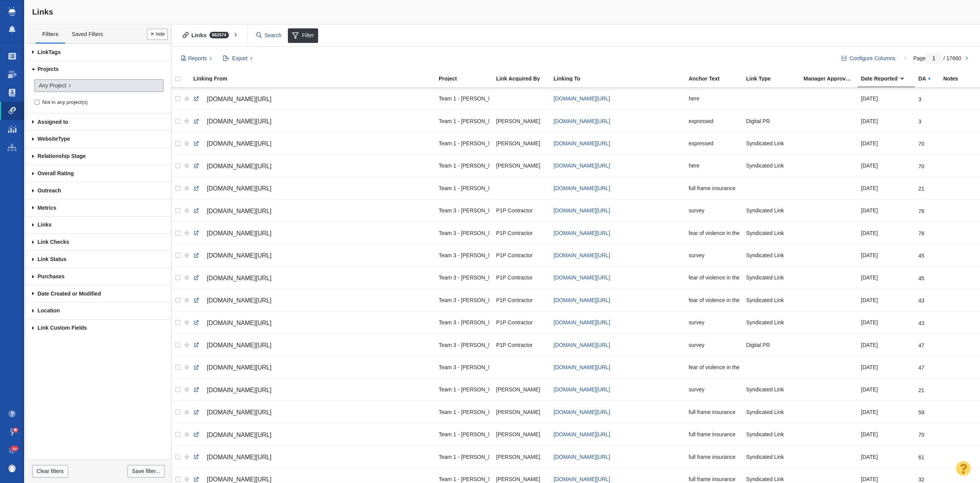 The width and height of the screenshot is (980, 483). Describe the element at coordinates (99, 310) in the screenshot. I see `a: Location` at that location.